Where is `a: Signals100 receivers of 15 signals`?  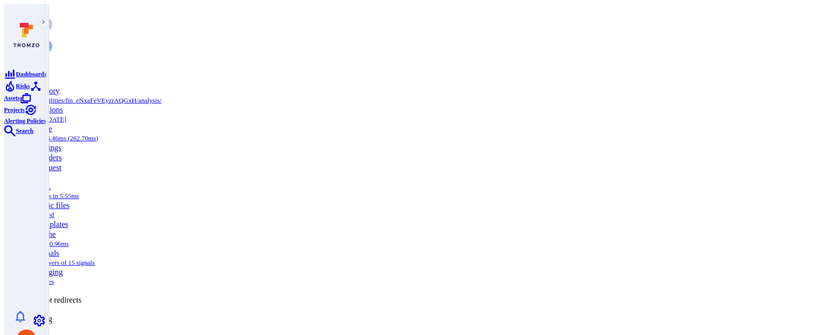 a: Signals100 receivers of 15 signals is located at coordinates (59, 257).